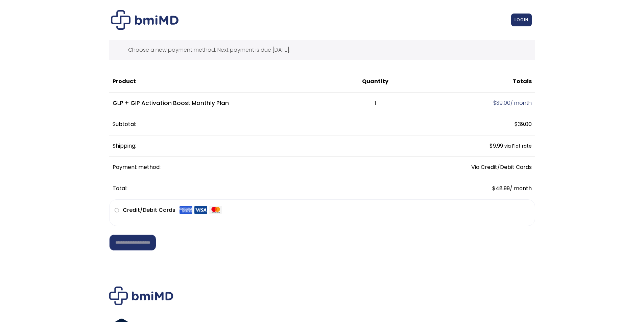 The image size is (644, 322). I want to click on th: Subtotal:, so click(258, 124).